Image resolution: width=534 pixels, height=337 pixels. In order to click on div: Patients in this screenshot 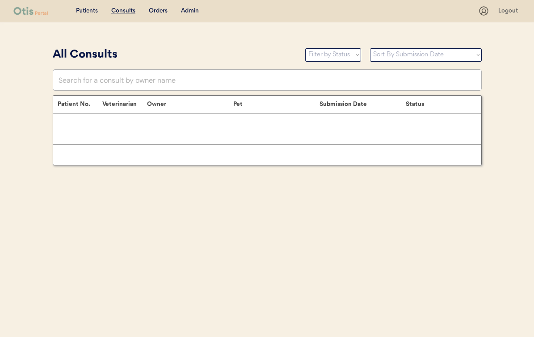, I will do `click(87, 11)`.